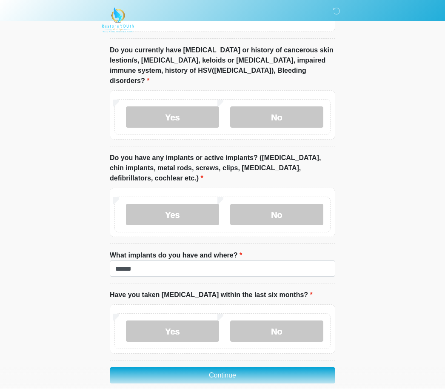 Image resolution: width=445 pixels, height=389 pixels. I want to click on label: What implants do you have and where?, so click(176, 256).